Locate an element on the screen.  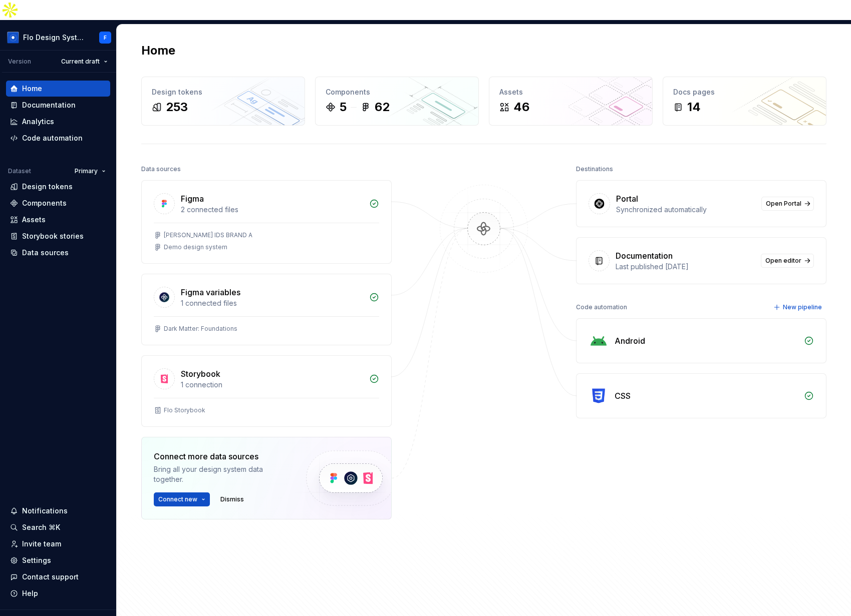
a: Settings is located at coordinates (58, 560).